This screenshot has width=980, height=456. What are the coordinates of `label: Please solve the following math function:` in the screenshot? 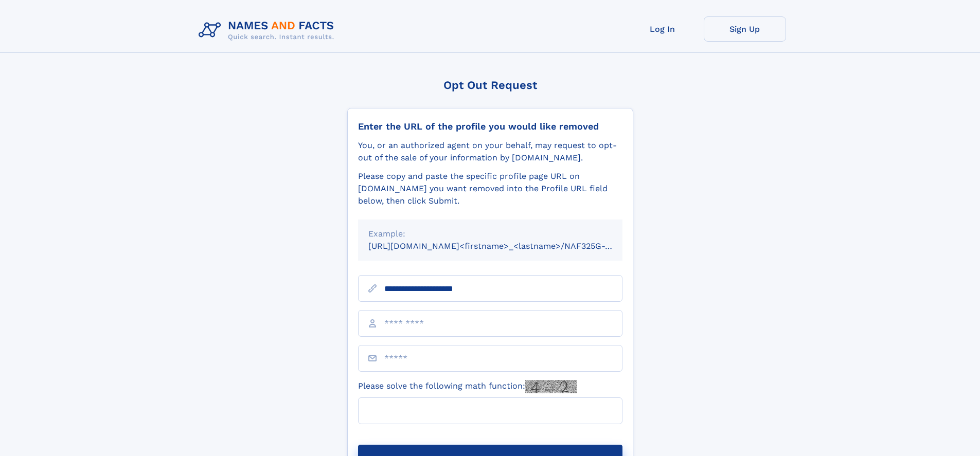 It's located at (467, 387).